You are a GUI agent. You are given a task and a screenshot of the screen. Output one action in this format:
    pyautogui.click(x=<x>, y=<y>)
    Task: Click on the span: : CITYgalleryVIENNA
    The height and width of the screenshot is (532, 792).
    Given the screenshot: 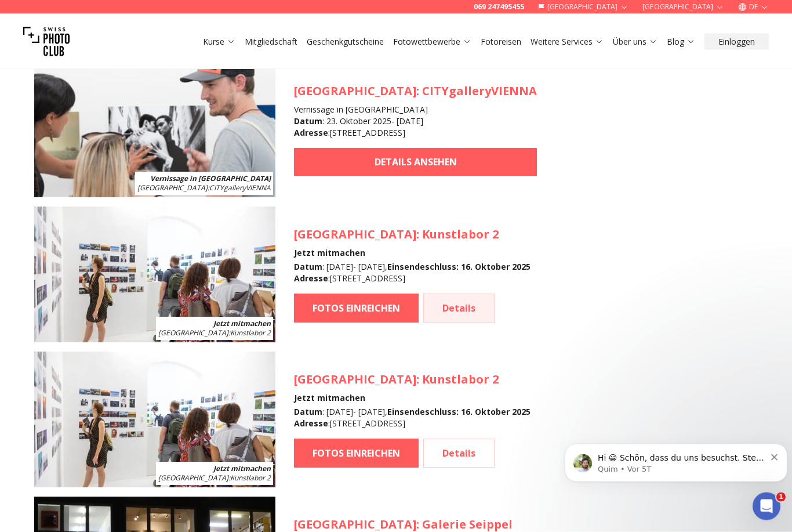 What is the action you would take?
    pyautogui.click(x=204, y=188)
    